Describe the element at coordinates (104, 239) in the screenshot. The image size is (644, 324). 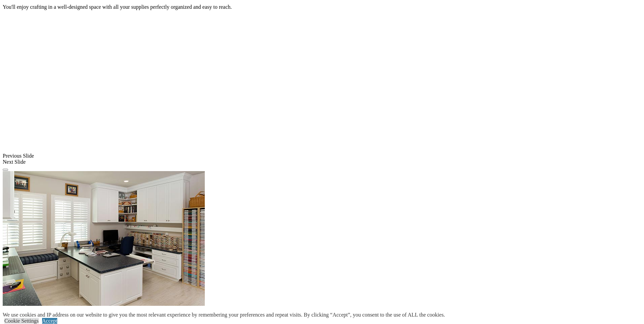
I see `img: Banner for mobile view` at that location.